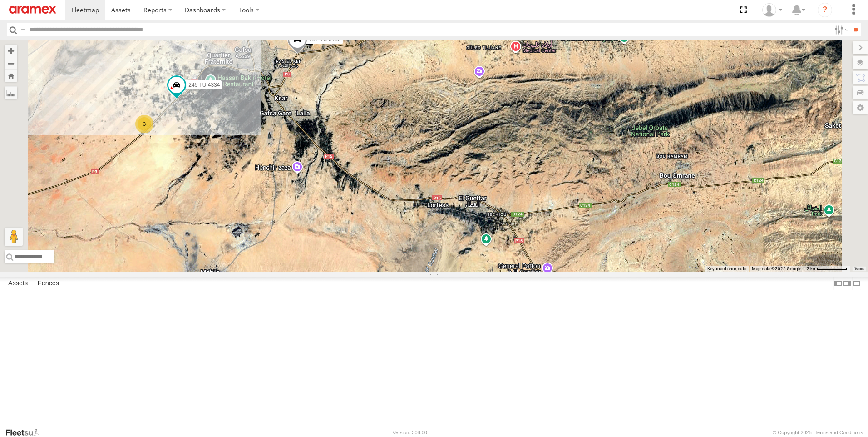  I want to click on span: 2 km, so click(811, 269).